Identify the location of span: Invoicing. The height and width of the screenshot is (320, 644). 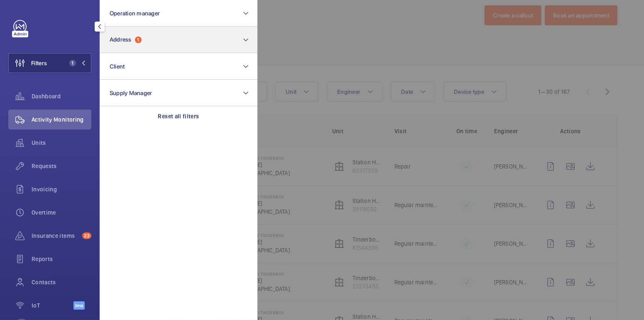
(61, 189).